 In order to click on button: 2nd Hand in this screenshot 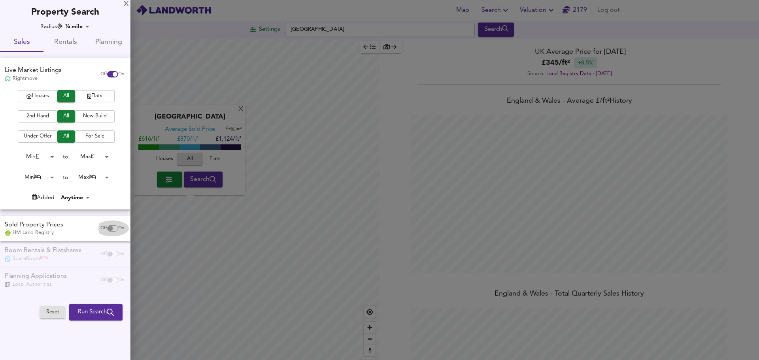, I will do `click(38, 116)`.